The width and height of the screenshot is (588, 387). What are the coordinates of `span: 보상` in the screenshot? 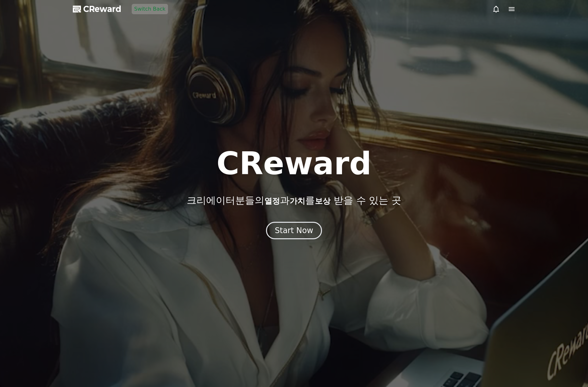 It's located at (322, 201).